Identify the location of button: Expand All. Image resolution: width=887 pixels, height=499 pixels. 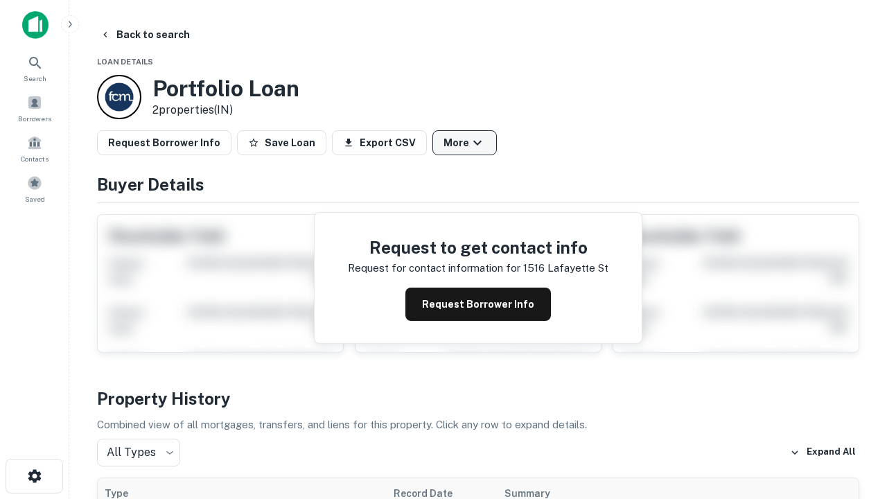
(822, 452).